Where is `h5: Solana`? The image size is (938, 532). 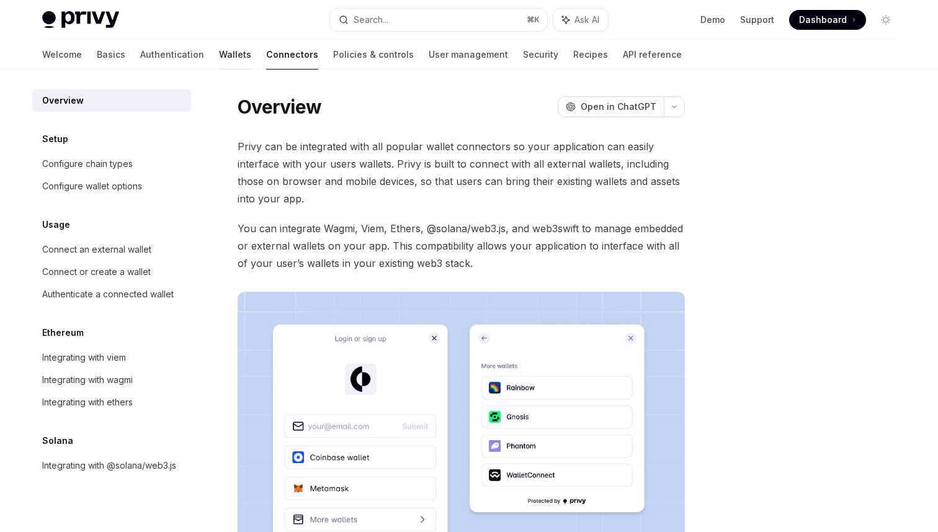 h5: Solana is located at coordinates (58, 441).